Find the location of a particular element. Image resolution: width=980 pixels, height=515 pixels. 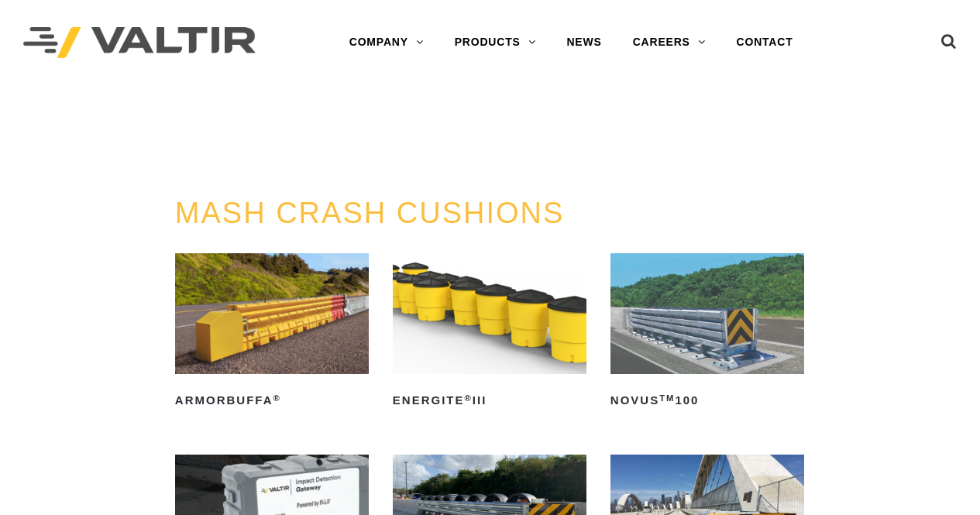

sup: TM is located at coordinates (667, 398).